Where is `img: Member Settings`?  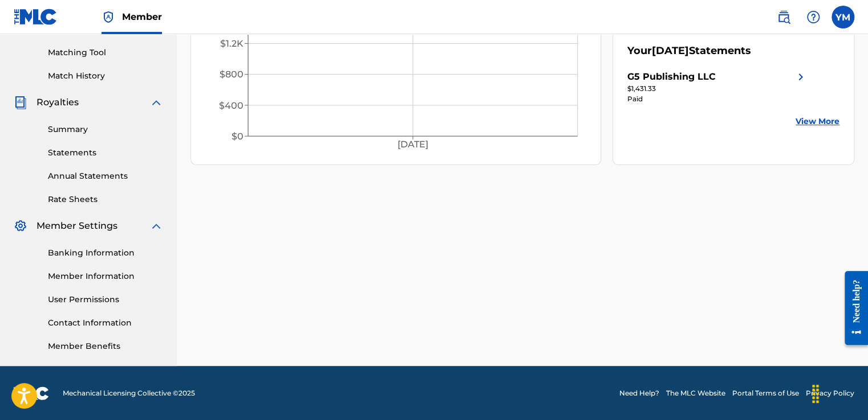
img: Member Settings is located at coordinates (20, 227).